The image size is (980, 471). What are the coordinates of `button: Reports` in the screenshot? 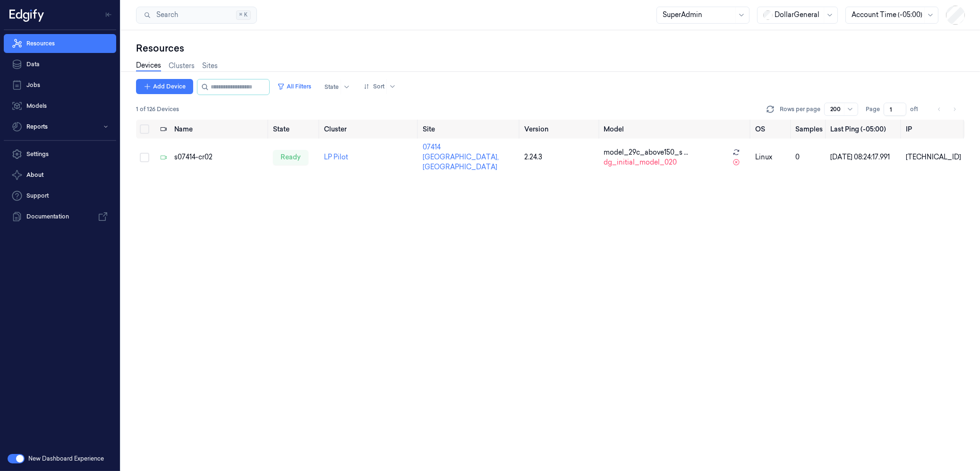 It's located at (60, 126).